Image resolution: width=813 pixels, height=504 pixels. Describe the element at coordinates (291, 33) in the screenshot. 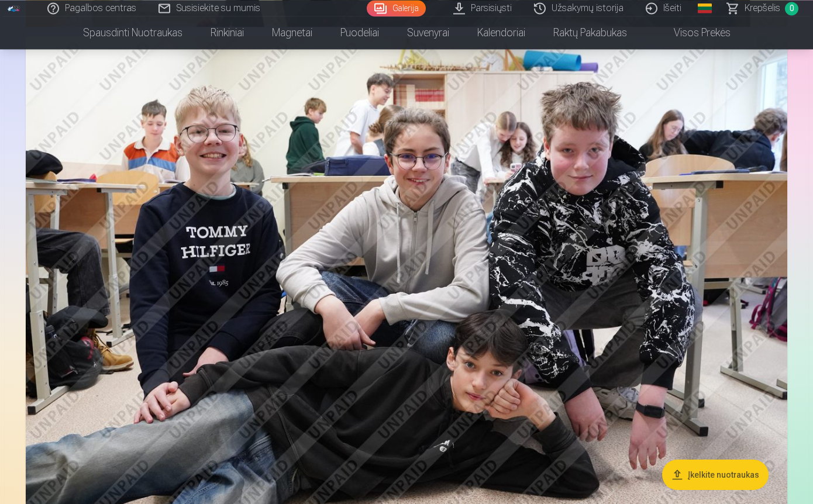

I see `a: Magnetai` at that location.